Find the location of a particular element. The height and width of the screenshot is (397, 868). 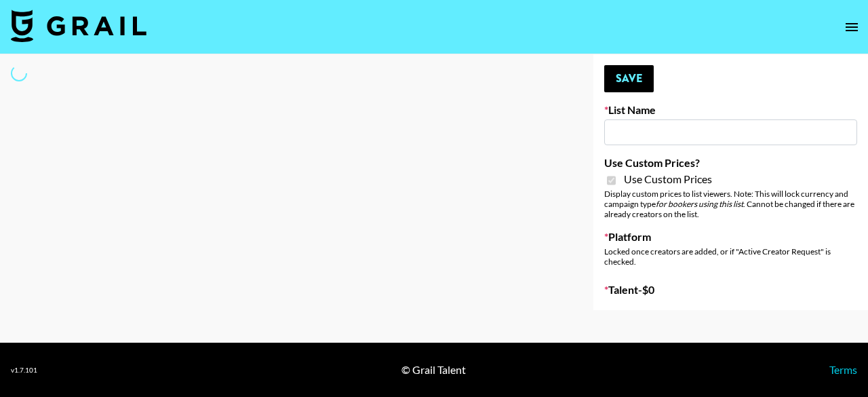

a: Terms is located at coordinates (843, 369).